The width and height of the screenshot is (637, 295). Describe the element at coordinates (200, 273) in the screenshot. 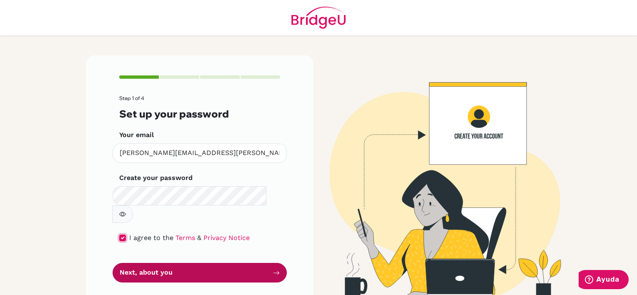

I see `button: Next, about you` at that location.